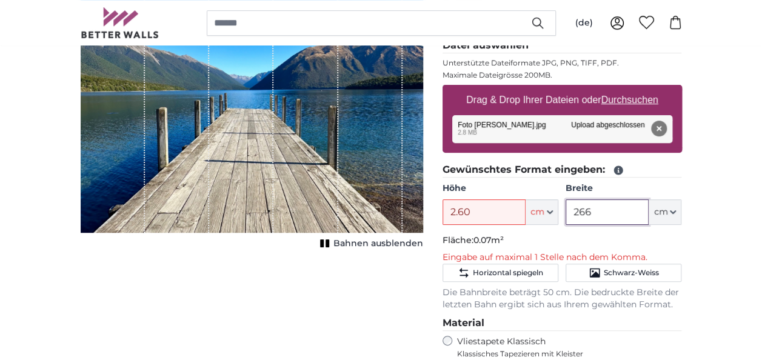 This screenshot has width=762, height=360. Describe the element at coordinates (562, 63) in the screenshot. I see `p: Unterstützte Dateiformate JPG, PNG, TIFF, PDF.` at that location.